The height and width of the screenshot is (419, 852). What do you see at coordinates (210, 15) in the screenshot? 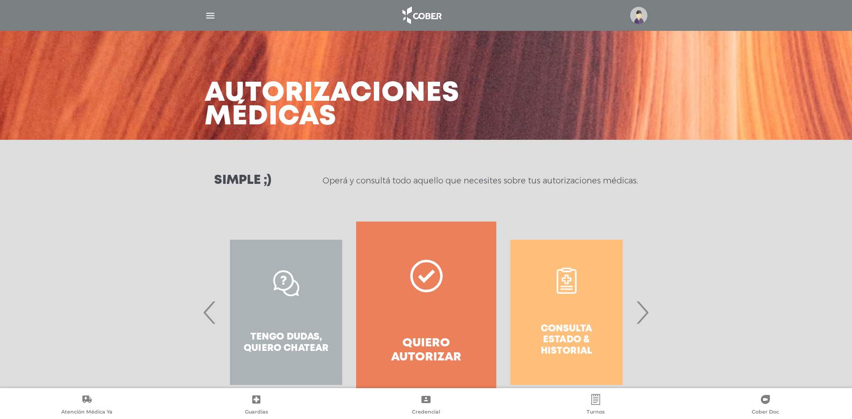
I see `img: Cober_menu-lines-white.svg` at bounding box center [210, 15].